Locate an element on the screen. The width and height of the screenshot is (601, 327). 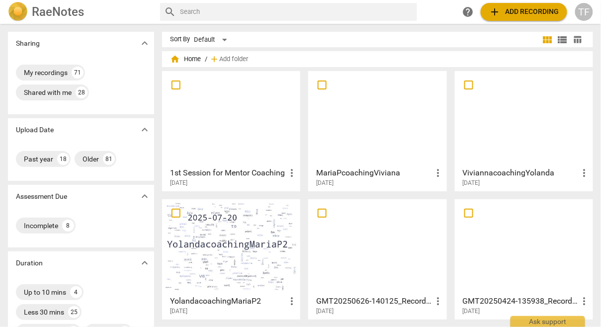
div: TF is located at coordinates (584, 12).